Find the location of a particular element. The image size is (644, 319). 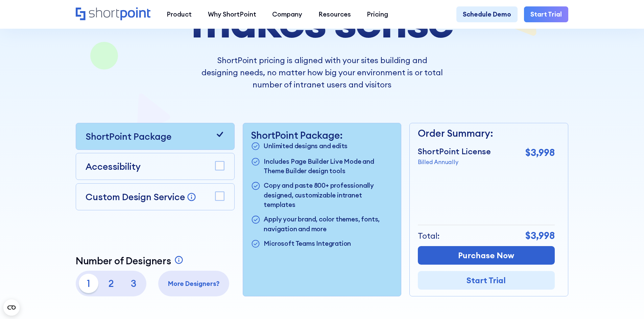

div: Resources is located at coordinates (334, 14).